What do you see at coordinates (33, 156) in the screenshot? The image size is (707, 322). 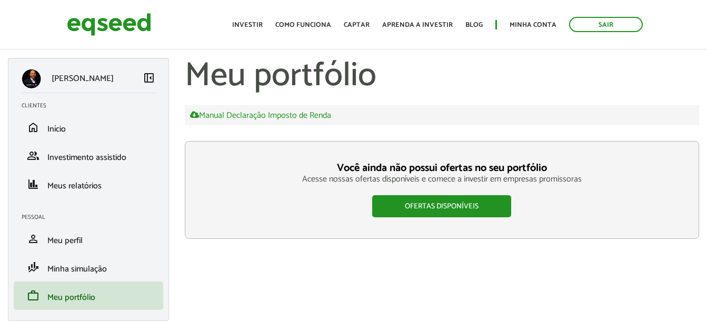 I see `span: group` at bounding box center [33, 156].